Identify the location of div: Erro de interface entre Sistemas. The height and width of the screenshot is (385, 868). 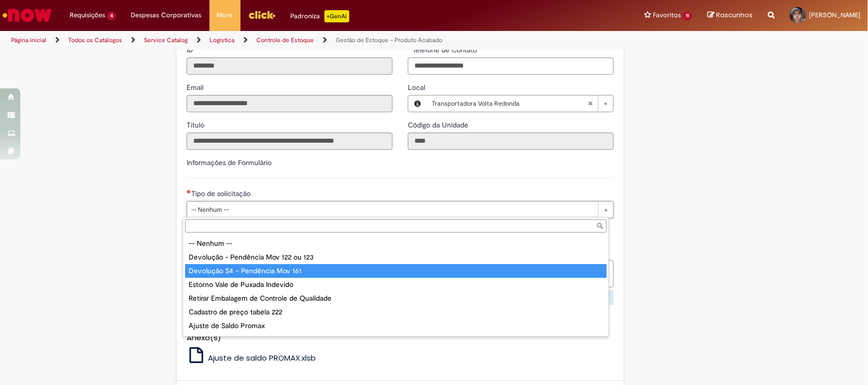
(396, 339).